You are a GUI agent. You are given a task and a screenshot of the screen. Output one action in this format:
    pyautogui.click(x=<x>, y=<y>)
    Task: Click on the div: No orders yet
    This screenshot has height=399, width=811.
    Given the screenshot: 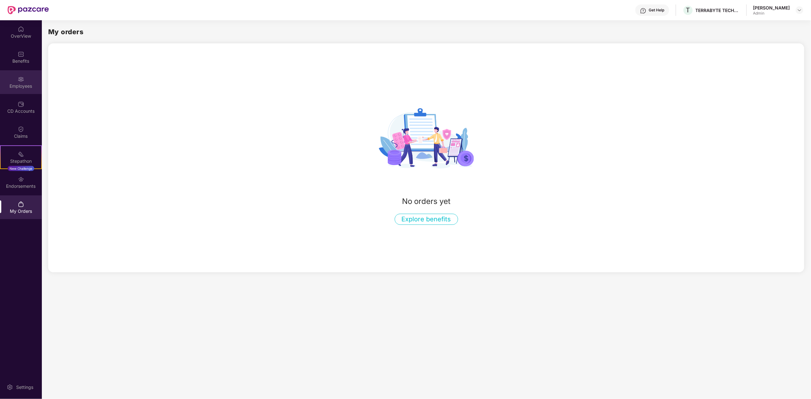 What is the action you would take?
    pyautogui.click(x=426, y=202)
    